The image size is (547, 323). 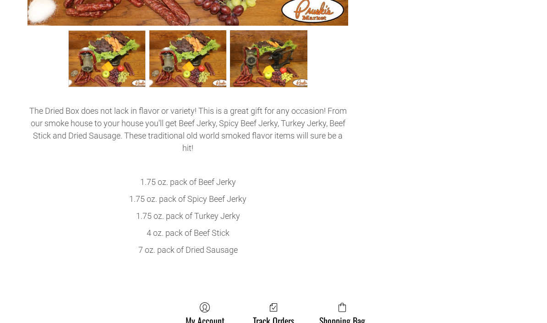 I want to click on a: Dried Box 002 1, so click(x=188, y=59).